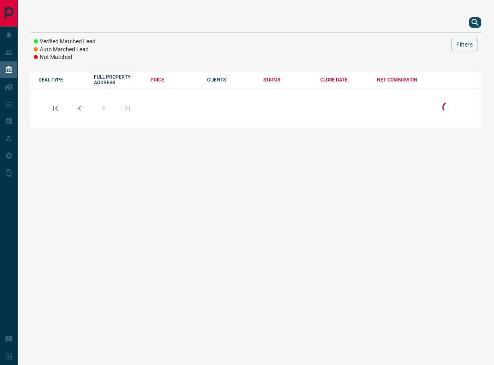 The height and width of the screenshot is (365, 494). What do you see at coordinates (118, 80) in the screenshot?
I see `div: FULL PROPERTY ADDRESS` at bounding box center [118, 80].